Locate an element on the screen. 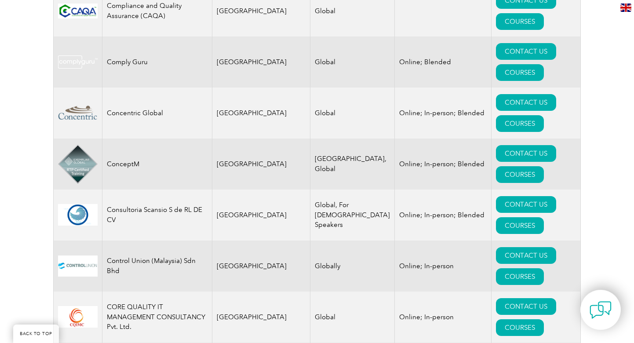  img: d55caf2d-1539-eb11-a813-000d3a79722d-logo.jpg is located at coordinates (78, 317).